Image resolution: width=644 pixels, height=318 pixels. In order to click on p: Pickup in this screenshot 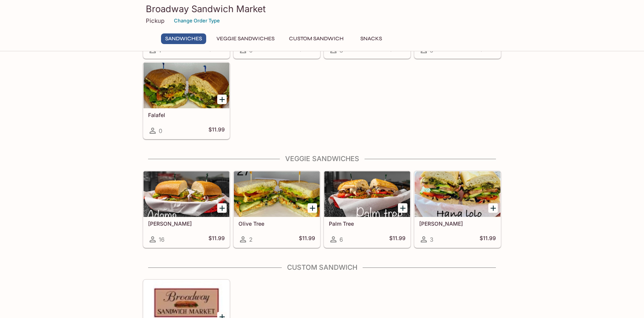, I will do `click(155, 20)`.